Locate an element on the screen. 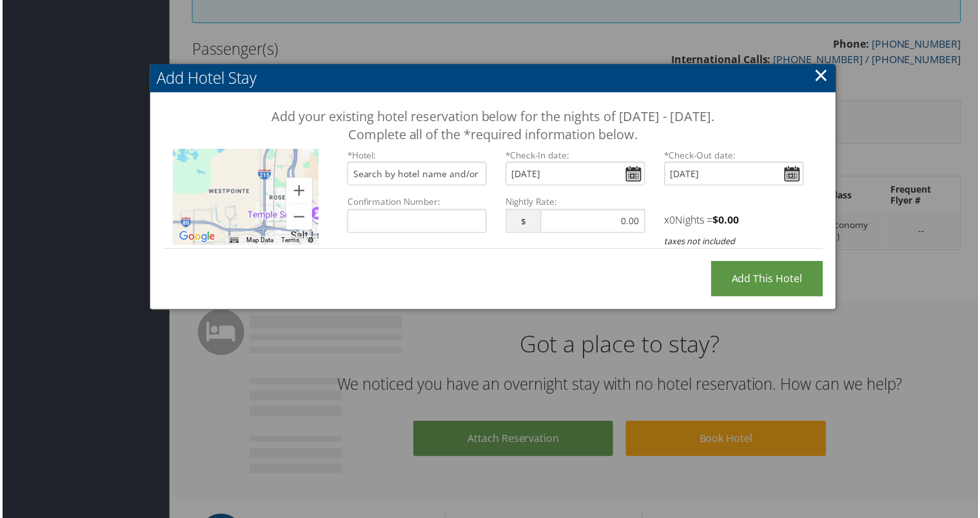  a: Terms (opens in new tab) is located at coordinates (289, 241).